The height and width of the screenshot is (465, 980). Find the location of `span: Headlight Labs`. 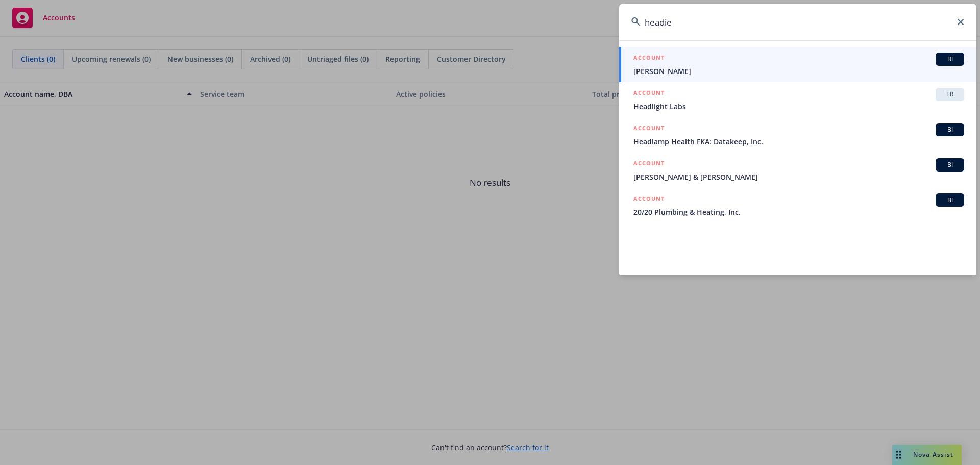

span: Headlight Labs is located at coordinates (799, 106).